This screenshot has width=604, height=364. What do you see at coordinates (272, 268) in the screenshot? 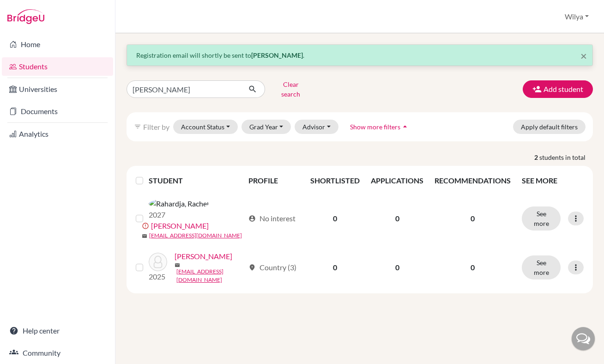
I see `div: Country (3)` at bounding box center [272, 268].